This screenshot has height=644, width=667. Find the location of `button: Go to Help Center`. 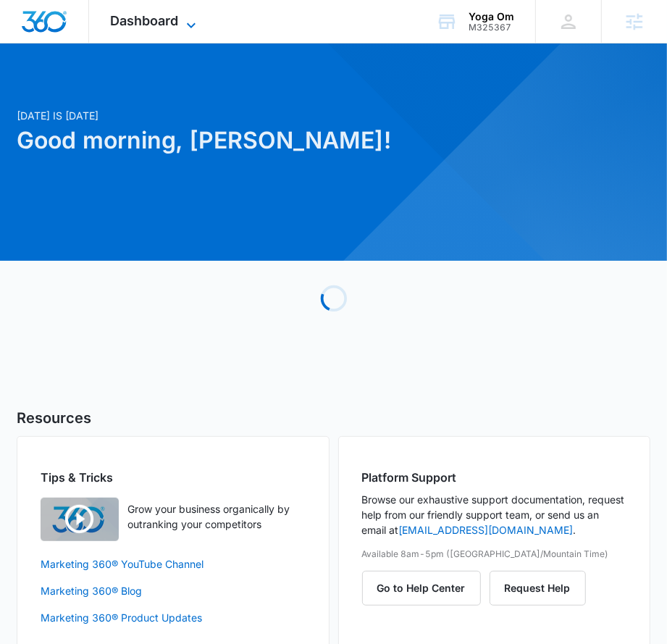

button: Go to Help Center is located at coordinates (421, 588).